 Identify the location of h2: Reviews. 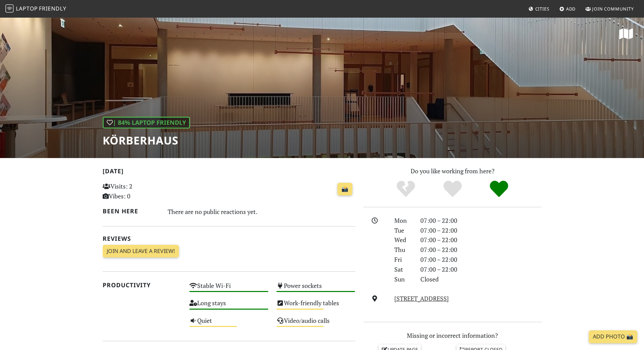
(229, 239).